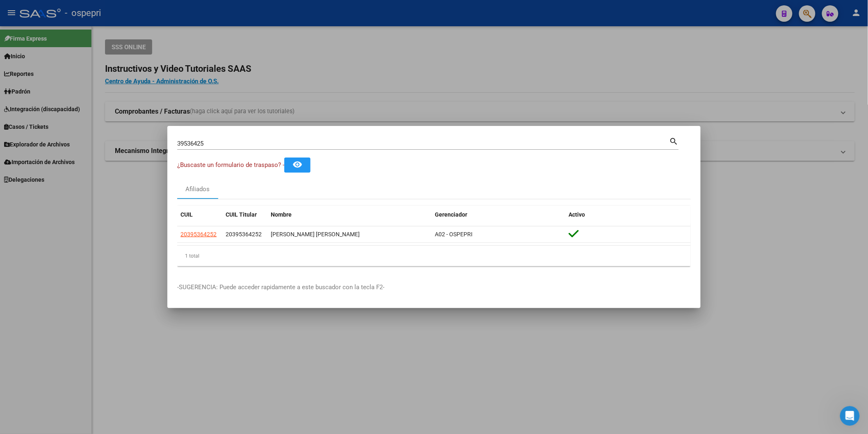  Describe the element at coordinates (230, 165) in the screenshot. I see `span: ¿Buscaste un formulario de traspaso? -` at that location.